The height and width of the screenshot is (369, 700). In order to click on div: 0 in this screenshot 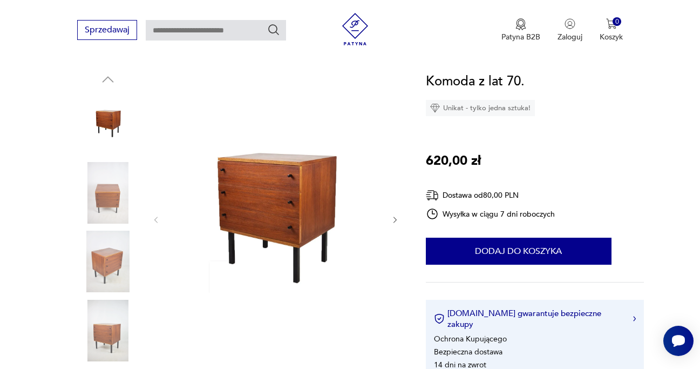, I will do `click(617, 22)`.